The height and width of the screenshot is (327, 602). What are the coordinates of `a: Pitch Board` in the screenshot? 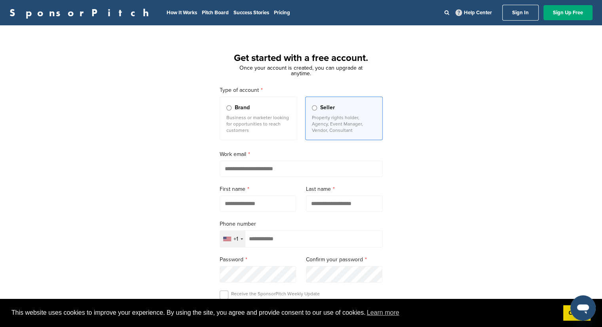 It's located at (215, 13).